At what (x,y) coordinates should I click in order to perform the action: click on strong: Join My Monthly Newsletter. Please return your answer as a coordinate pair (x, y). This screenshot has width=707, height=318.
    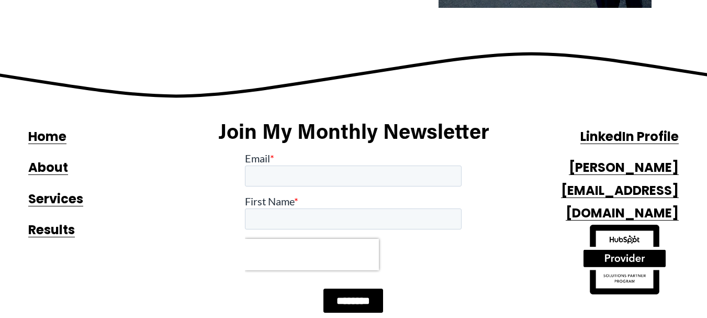
    Looking at the image, I should click on (354, 130).